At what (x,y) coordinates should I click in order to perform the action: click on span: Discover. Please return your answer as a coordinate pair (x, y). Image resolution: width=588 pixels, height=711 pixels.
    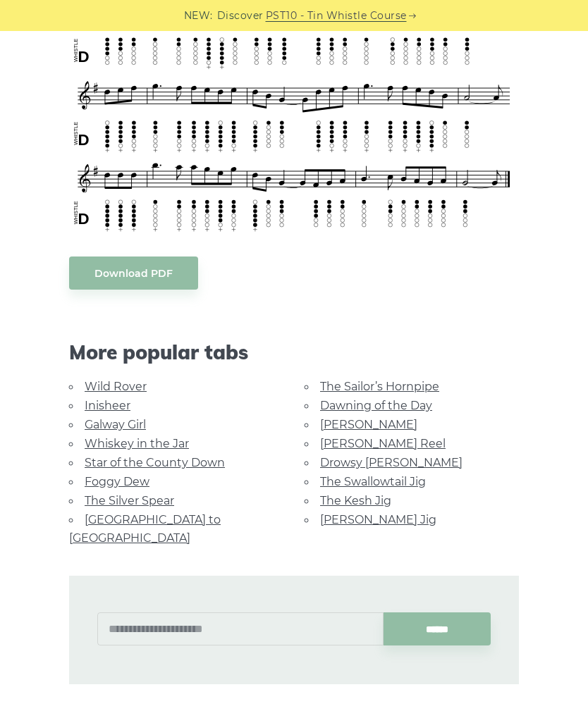
    Looking at the image, I should click on (240, 15).